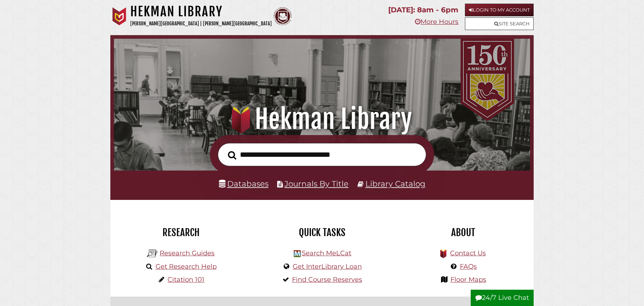 This screenshot has height=306, width=644. I want to click on a: Find Course Reserves, so click(327, 279).